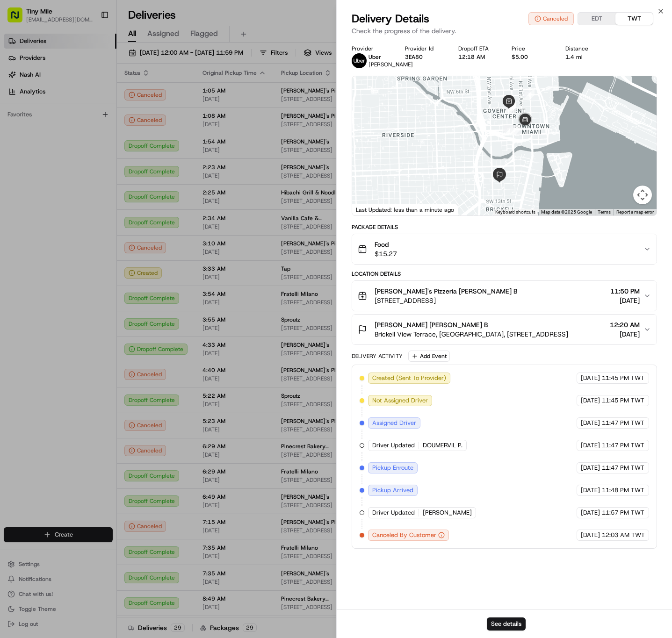  Describe the element at coordinates (478, 49) in the screenshot. I see `div: Dropoff ETA` at that location.